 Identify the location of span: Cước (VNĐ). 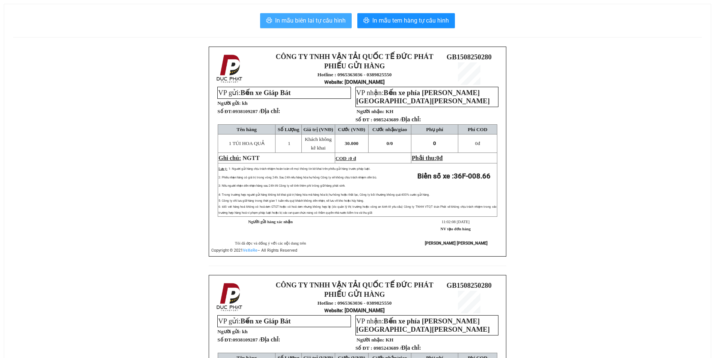
(351, 129).